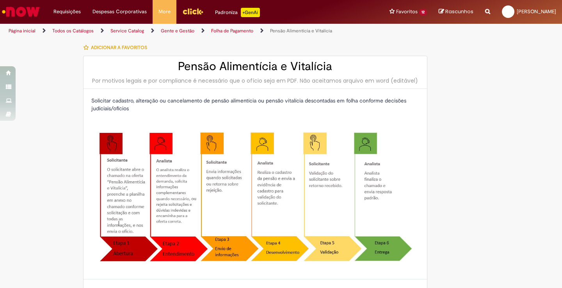 The width and height of the screenshot is (562, 288). Describe the element at coordinates (255, 81) in the screenshot. I see `div: Por motivos legais e por compliance é necessário que o ofício seja em PDF. Não aceitamos arquivo ...` at that location.